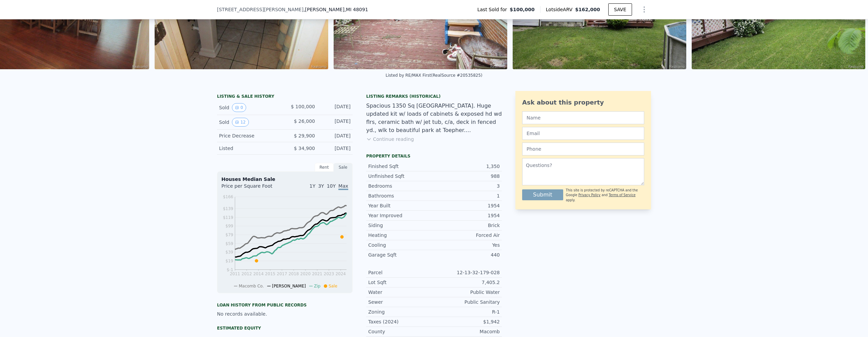 The width and height of the screenshot is (868, 337). Describe the element at coordinates (305, 136) in the screenshot. I see `span: $ 29,900` at that location.